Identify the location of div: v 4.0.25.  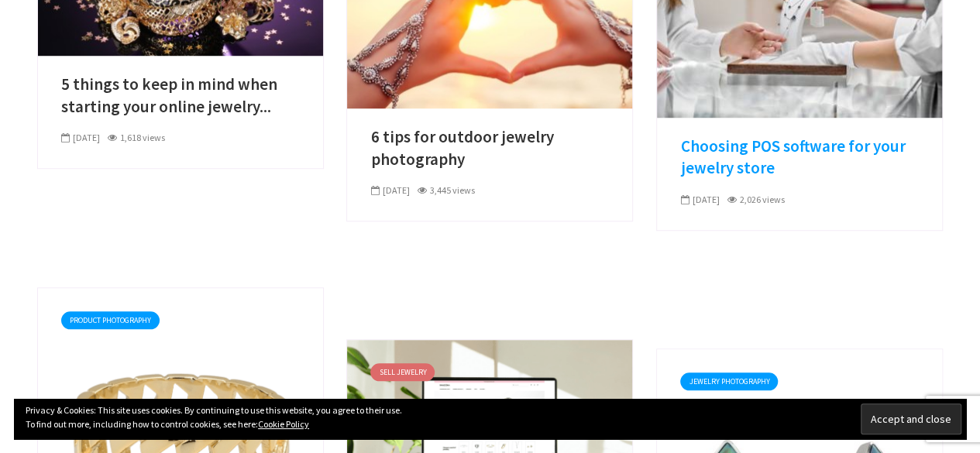
(60, 31).